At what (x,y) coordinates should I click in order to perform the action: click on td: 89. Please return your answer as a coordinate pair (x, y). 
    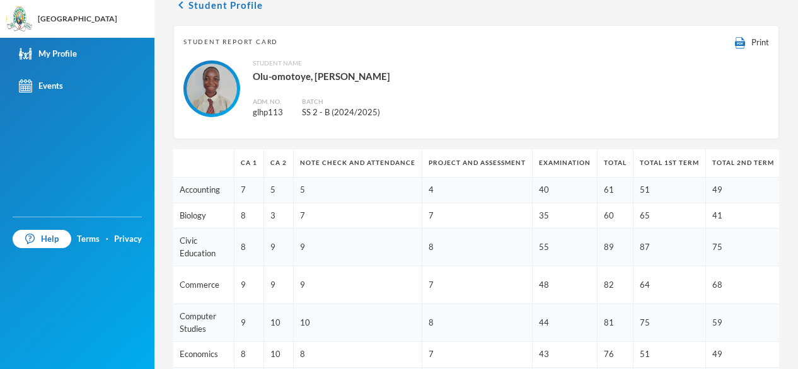
    Looking at the image, I should click on (615, 248).